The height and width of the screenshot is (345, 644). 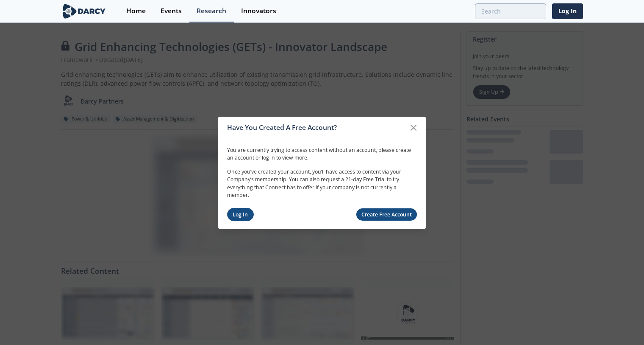 What do you see at coordinates (258, 11) in the screenshot?
I see `div: Innovators` at bounding box center [258, 11].